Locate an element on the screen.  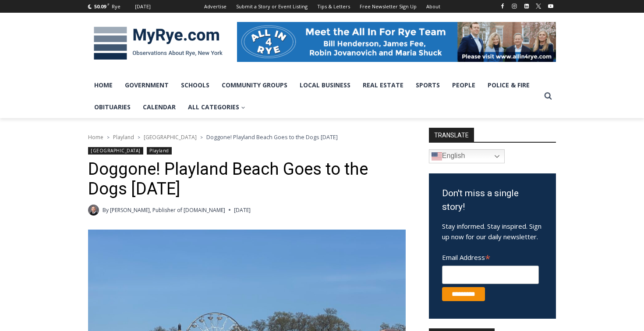
p: Stay informed. Stay inspired. Sign up now for our daily newsletter. is located at coordinates (493, 231).